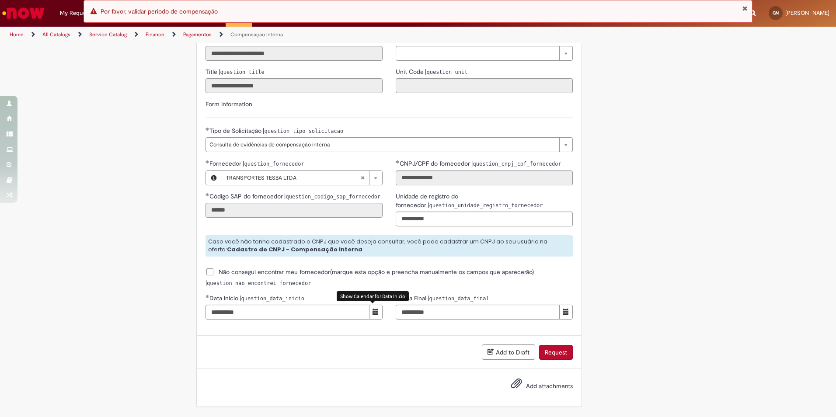 The width and height of the screenshot is (836, 417). What do you see at coordinates (197, 35) in the screenshot?
I see `a: Pagamentos` at bounding box center [197, 35].